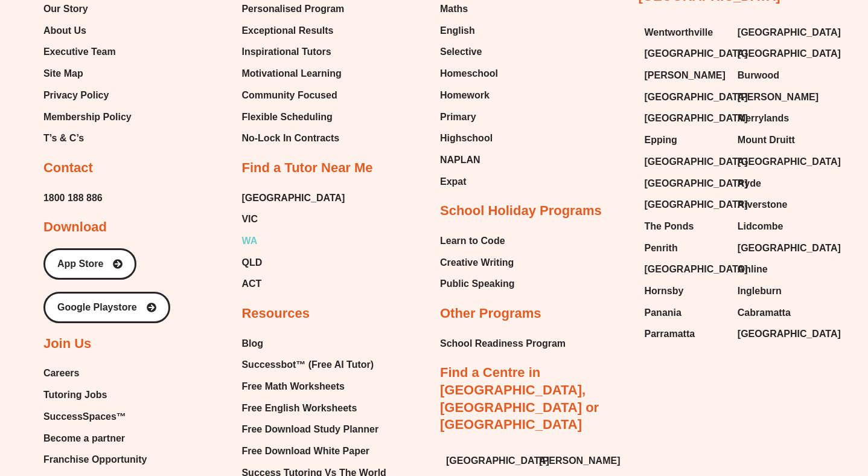  I want to click on a: Ryde, so click(778, 184).